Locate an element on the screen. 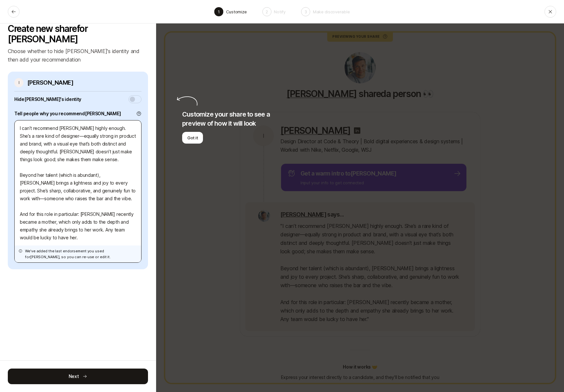  p: Make discoverable is located at coordinates (331, 12).